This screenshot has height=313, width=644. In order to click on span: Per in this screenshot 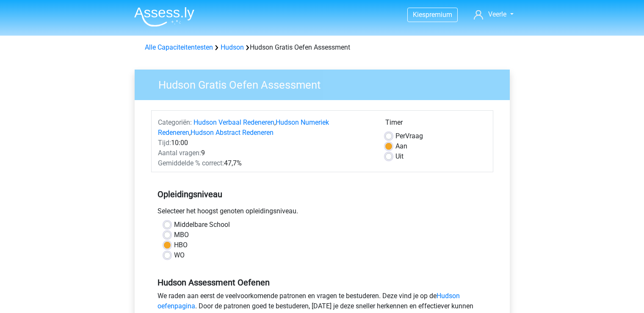, I will do `click(400, 136)`.